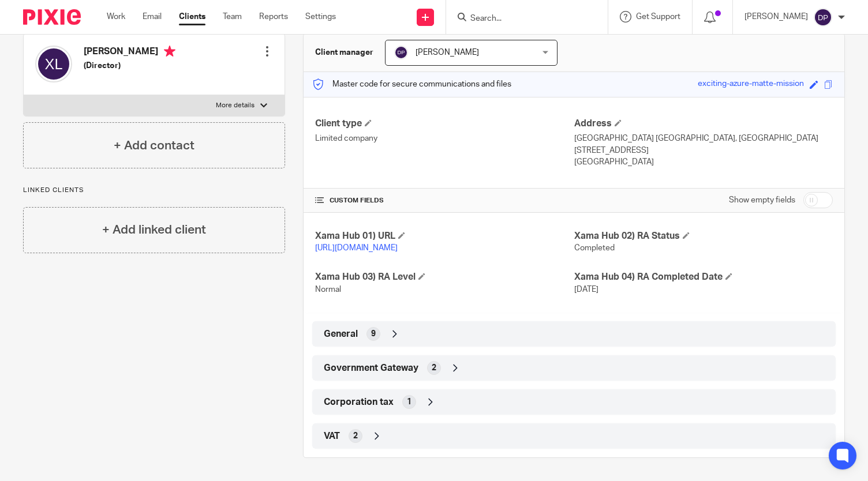  Describe the element at coordinates (444, 139) in the screenshot. I see `p: Limited company` at that location.